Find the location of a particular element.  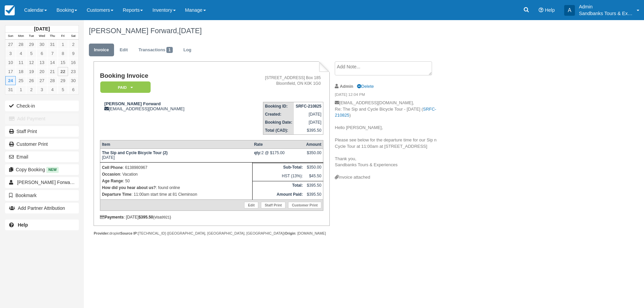

a: 22 is located at coordinates (63, 71).